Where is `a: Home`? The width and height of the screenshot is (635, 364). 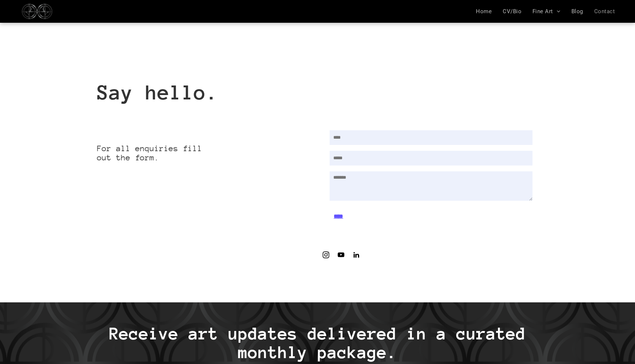 a: Home is located at coordinates (484, 11).